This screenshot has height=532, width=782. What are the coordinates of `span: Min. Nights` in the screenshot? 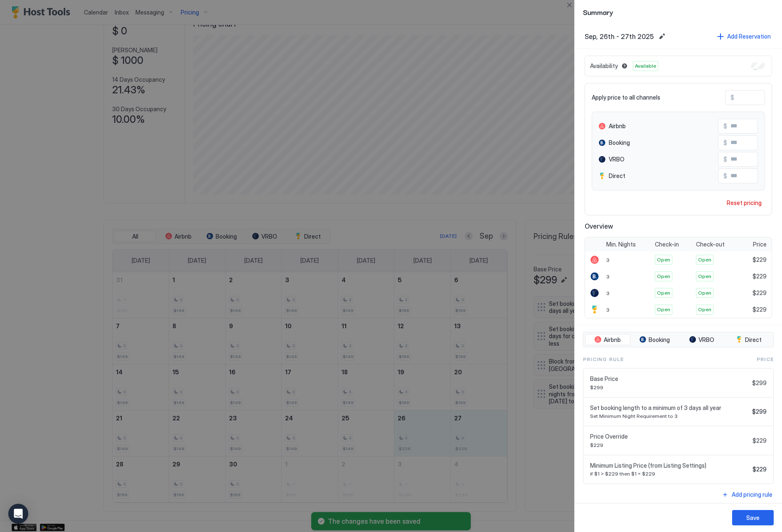 It's located at (621, 245).